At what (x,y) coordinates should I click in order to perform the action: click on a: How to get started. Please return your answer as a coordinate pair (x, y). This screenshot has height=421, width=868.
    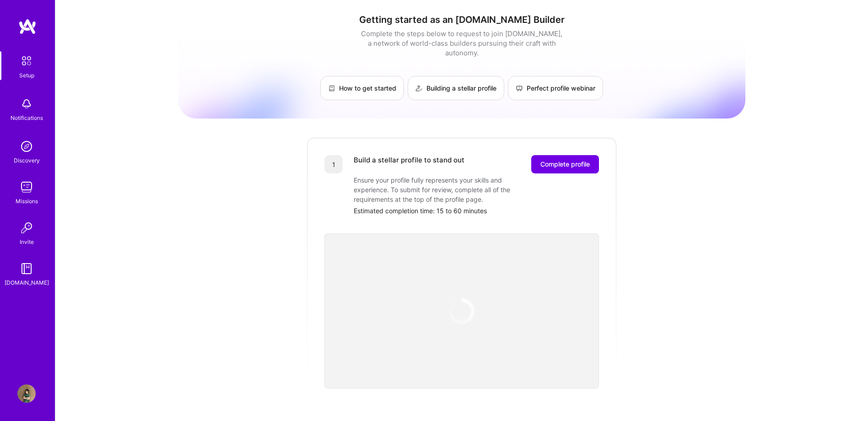
    Looking at the image, I should click on (362, 88).